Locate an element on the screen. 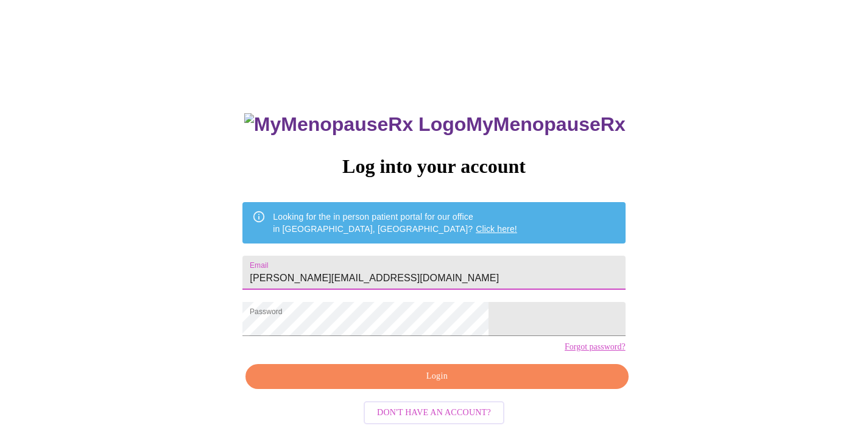 Image resolution: width=868 pixels, height=445 pixels. button: Don't have an account? is located at coordinates (433, 413).